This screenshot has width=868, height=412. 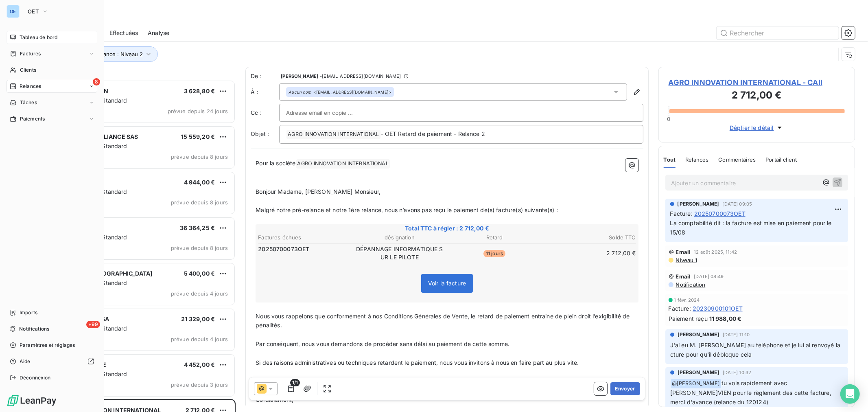 What do you see at coordinates (198, 319) in the screenshot?
I see `span: 21 329,00 €` at bounding box center [198, 319].